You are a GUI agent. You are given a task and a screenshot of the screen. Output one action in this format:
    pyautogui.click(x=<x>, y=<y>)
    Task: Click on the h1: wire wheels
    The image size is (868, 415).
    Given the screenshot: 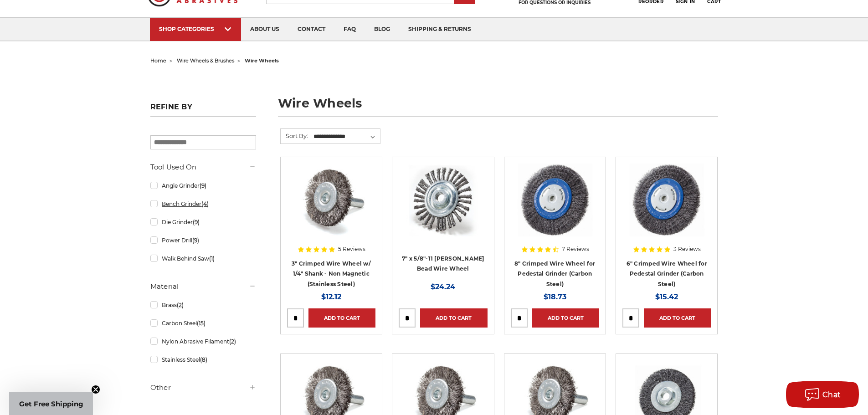 What is the action you would take?
    pyautogui.click(x=498, y=107)
    